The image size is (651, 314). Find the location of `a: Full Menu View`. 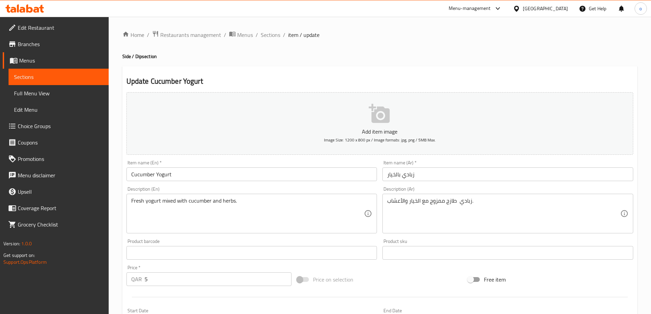

a: Full Menu View is located at coordinates (58, 93).